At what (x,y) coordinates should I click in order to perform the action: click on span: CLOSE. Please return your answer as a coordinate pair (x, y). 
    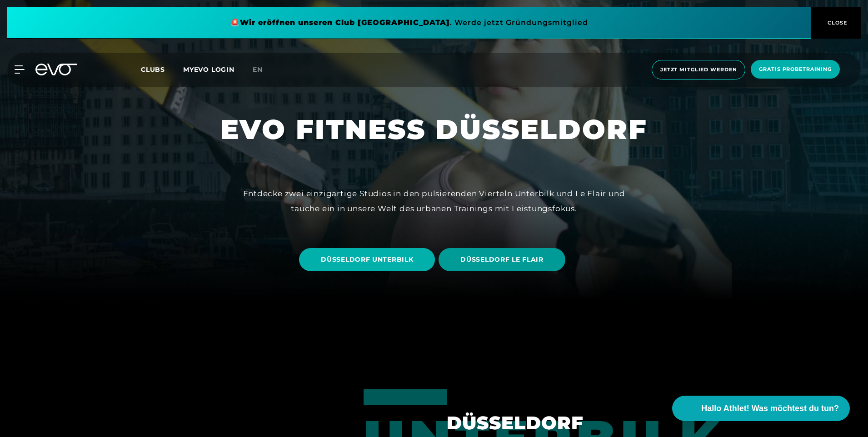
    Looking at the image, I should click on (836, 23).